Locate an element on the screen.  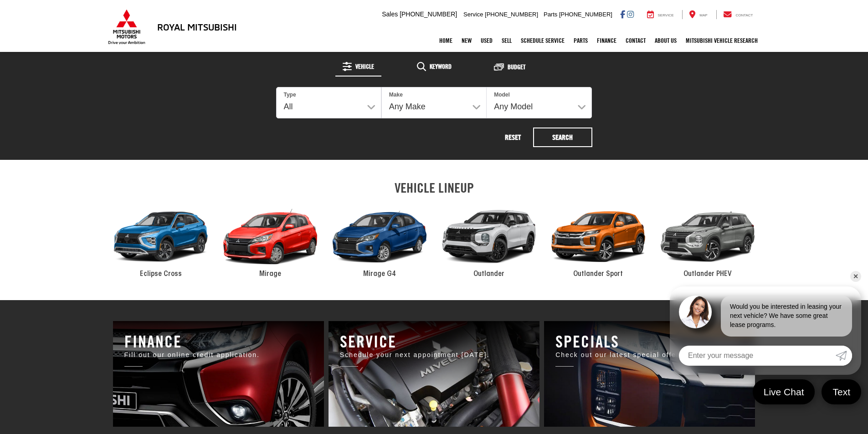
div: 2024 Mitsubishi Eclipse Cross is located at coordinates (161, 237).